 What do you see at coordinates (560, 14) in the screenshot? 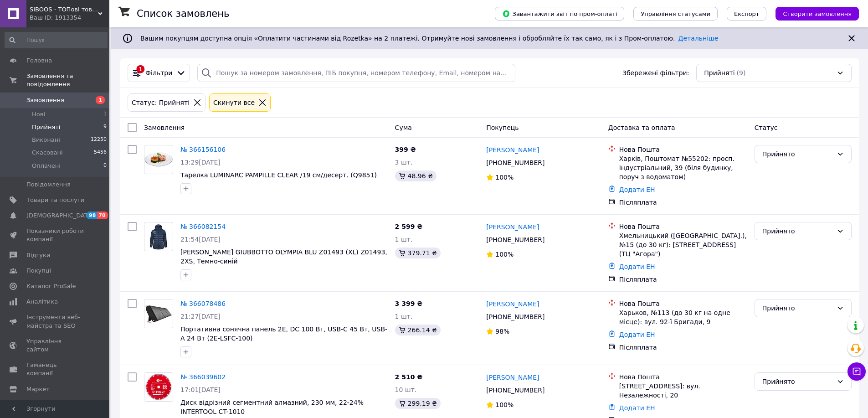
I see `button: Завантажити звіт по пром-оплаті` at bounding box center [560, 14].